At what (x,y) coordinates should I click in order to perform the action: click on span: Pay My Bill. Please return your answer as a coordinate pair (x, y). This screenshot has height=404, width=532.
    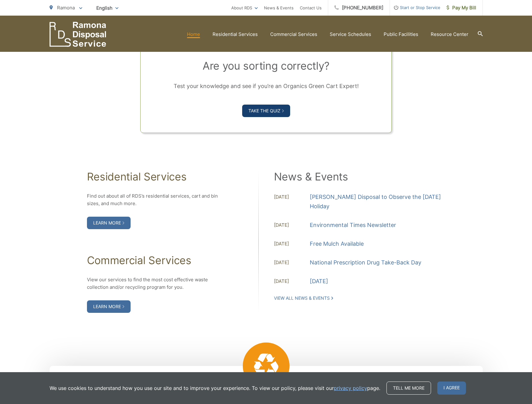
    Looking at the image, I should click on (461, 8).